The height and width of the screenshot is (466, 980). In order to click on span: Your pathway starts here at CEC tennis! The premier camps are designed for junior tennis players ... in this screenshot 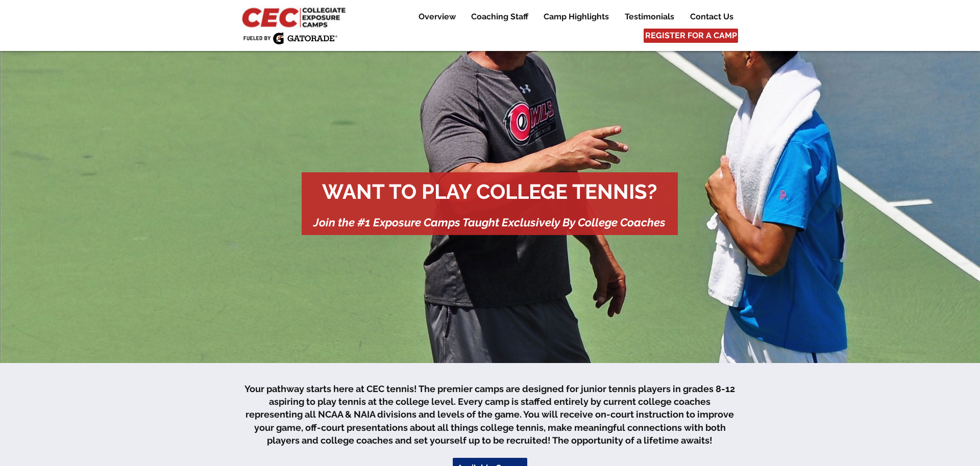, I will do `click(489, 414)`.